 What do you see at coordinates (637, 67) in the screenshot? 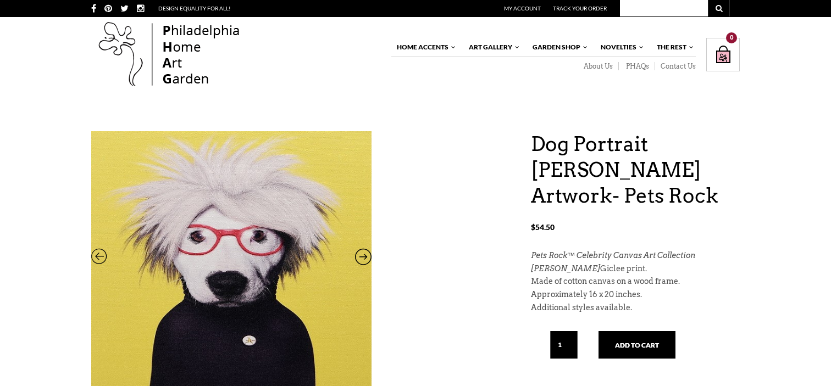
I see `a: PHAQs` at bounding box center [637, 67].